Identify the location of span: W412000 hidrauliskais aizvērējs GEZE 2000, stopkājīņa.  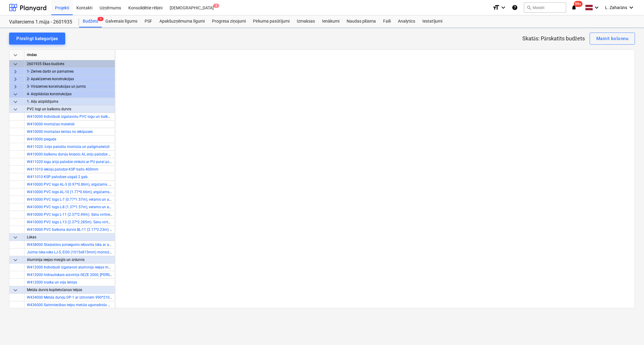
(77, 275).